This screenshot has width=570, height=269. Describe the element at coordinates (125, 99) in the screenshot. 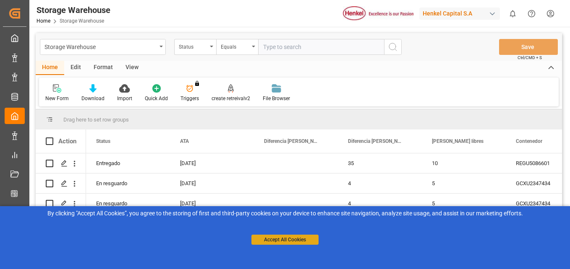

I see `div: Import` at that location.